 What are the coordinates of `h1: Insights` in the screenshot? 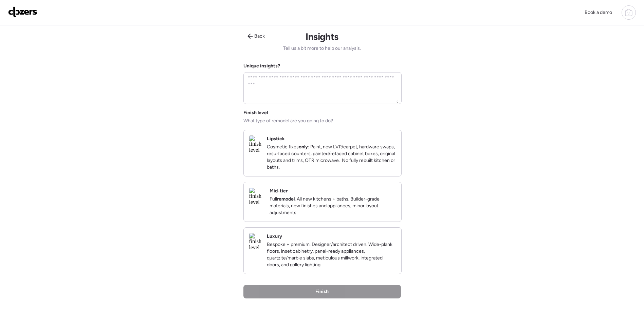 It's located at (322, 37).